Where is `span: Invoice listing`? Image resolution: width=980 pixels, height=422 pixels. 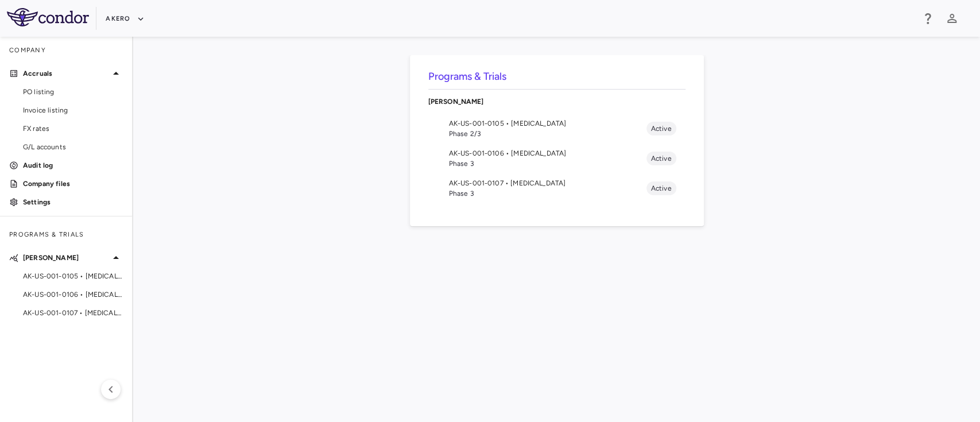
span: Invoice listing is located at coordinates (73, 110).